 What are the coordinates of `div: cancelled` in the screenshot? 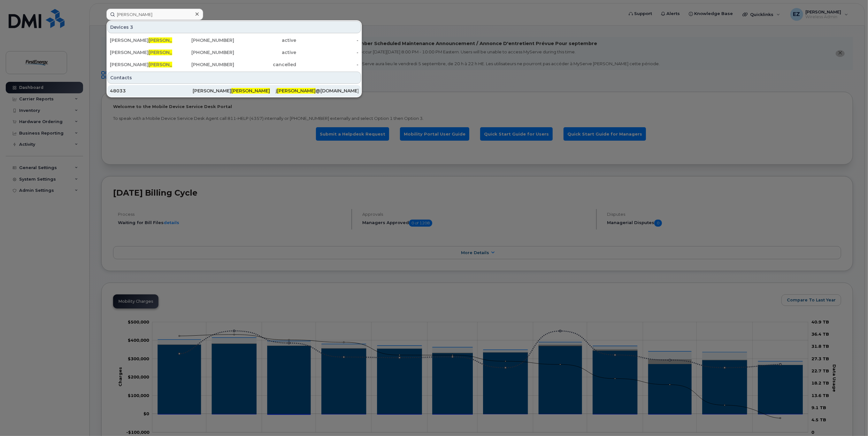 It's located at (265, 65).